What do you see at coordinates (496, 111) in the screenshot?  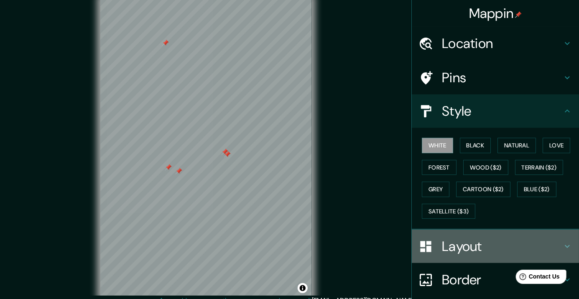 I see `div: Style` at bounding box center [496, 111].